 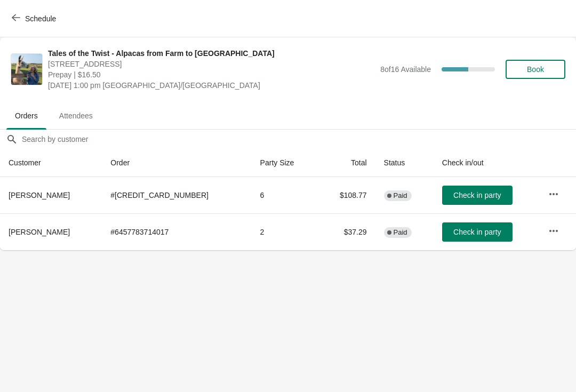 I want to click on th: Check in/out, so click(x=487, y=163).